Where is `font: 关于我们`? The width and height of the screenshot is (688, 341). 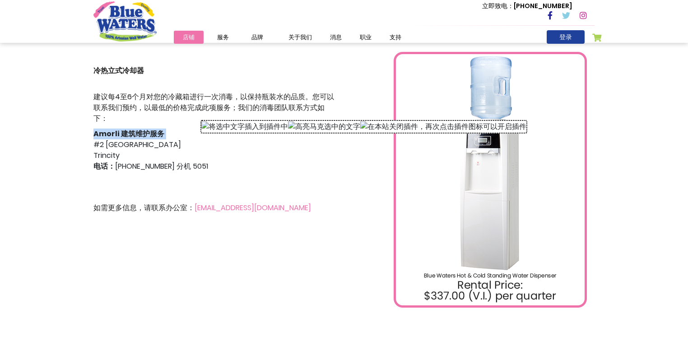 font: 关于我们 is located at coordinates (300, 37).